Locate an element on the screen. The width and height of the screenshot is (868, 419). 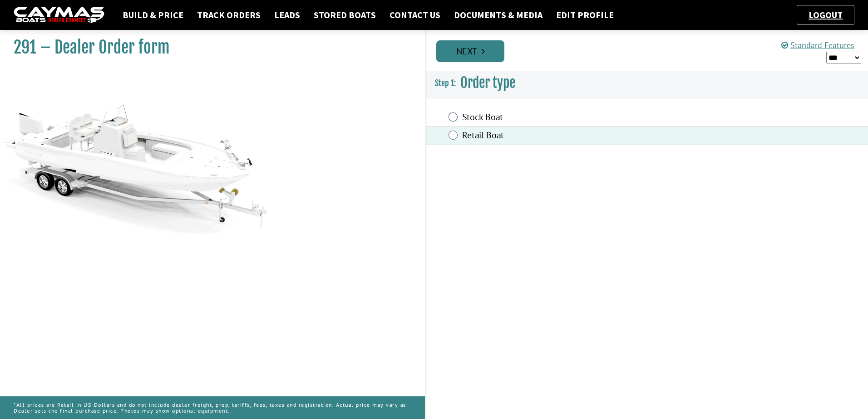
h1: 291 – Dealer Order form is located at coordinates (208, 47).